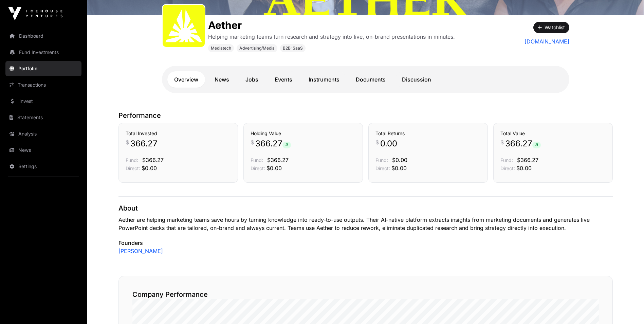 This screenshot has width=644, height=324. I want to click on a: Invest, so click(43, 101).